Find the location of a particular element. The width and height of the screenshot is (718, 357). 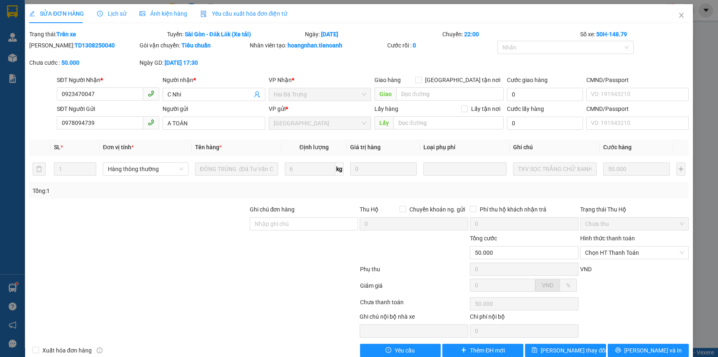

span: plus is located at coordinates (464, 350).